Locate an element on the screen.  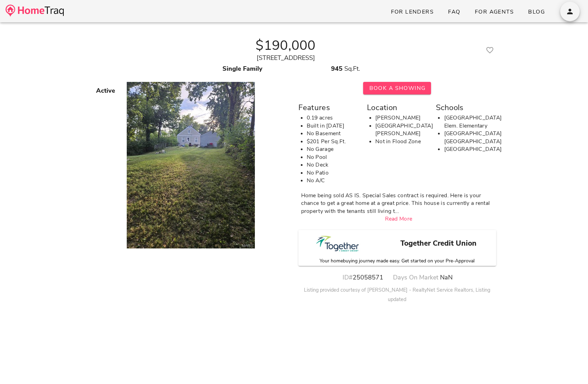
a: FAQ is located at coordinates (454, 12).